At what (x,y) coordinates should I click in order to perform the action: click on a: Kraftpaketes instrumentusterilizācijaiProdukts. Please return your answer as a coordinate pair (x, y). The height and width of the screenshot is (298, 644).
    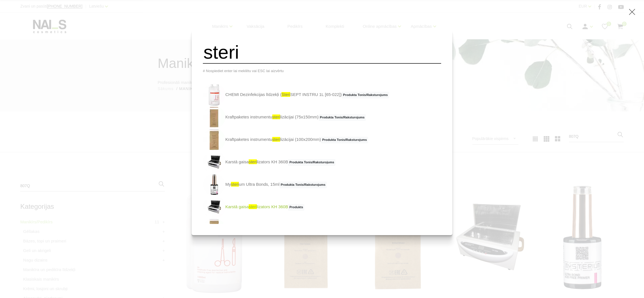
    Looking at the image, I should click on (256, 229).